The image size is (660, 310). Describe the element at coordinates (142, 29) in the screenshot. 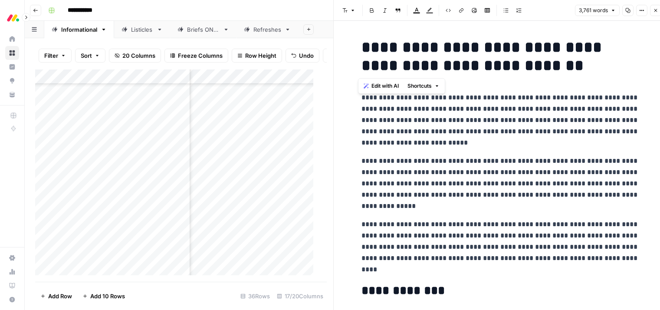

I see `a: Listicles` at that location.